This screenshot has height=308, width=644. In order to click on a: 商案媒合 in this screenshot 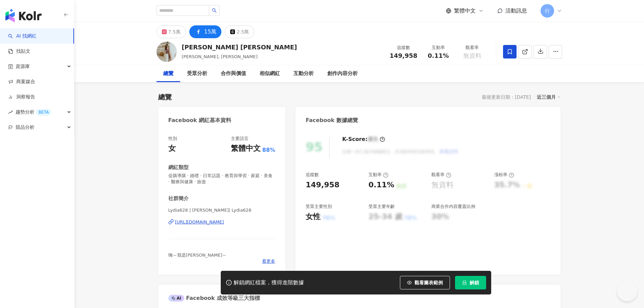, I will do `click(22, 82)`.